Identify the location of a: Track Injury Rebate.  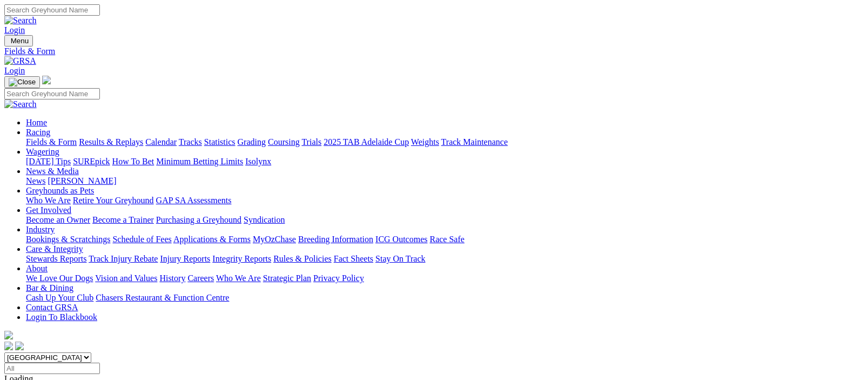
(123, 258).